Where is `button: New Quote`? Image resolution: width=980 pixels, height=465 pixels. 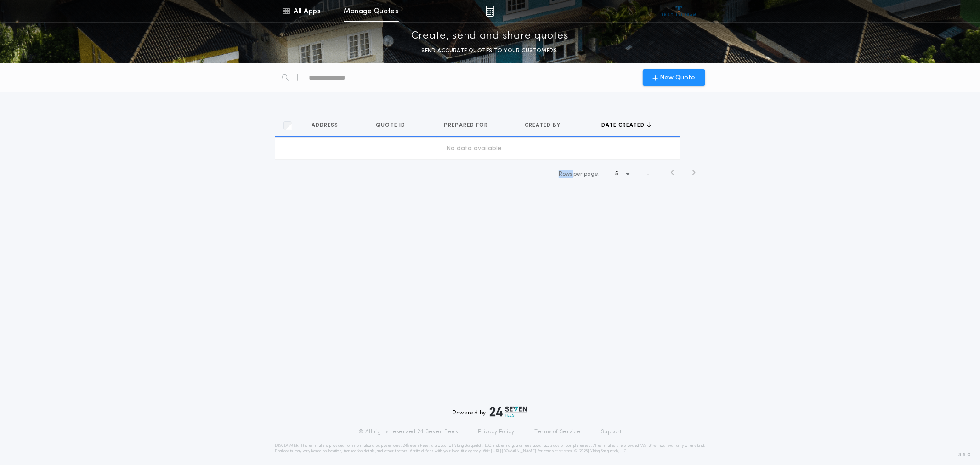 button: New Quote is located at coordinates (674, 78).